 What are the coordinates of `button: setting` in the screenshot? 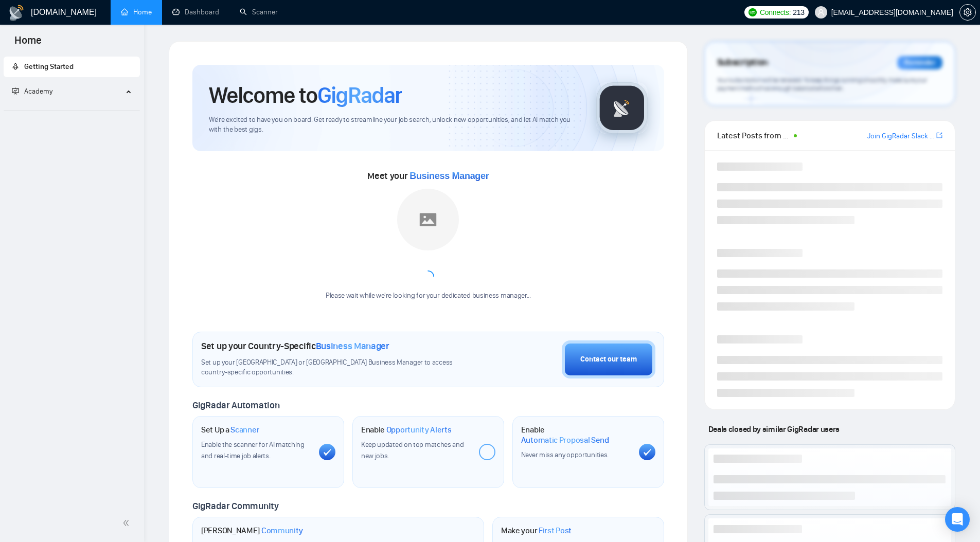 It's located at (968, 13).